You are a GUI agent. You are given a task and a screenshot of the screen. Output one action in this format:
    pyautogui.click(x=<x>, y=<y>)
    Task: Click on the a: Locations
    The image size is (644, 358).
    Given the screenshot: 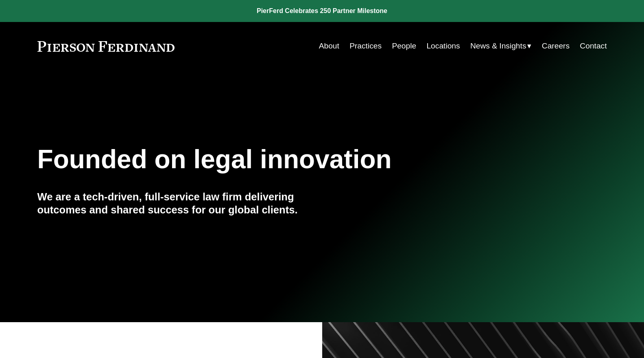 What is the action you would take?
    pyautogui.click(x=443, y=46)
    